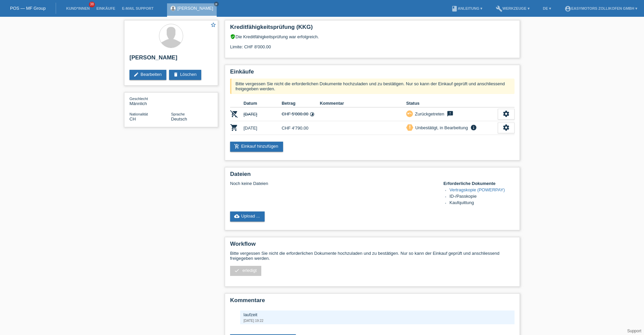 This screenshot has width=644, height=335. What do you see at coordinates (28, 8) in the screenshot?
I see `a: POS — MF Group` at bounding box center [28, 8].